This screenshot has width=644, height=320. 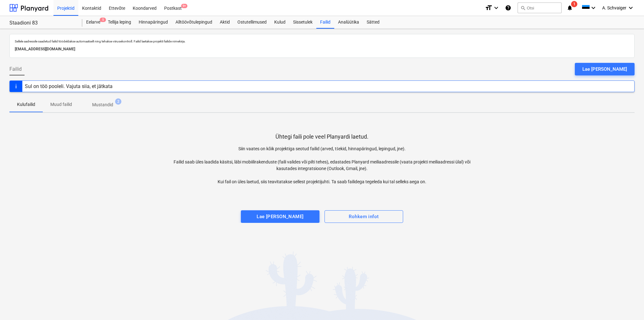 What do you see at coordinates (225, 22) in the screenshot?
I see `div: Aktid` at bounding box center [225, 22].